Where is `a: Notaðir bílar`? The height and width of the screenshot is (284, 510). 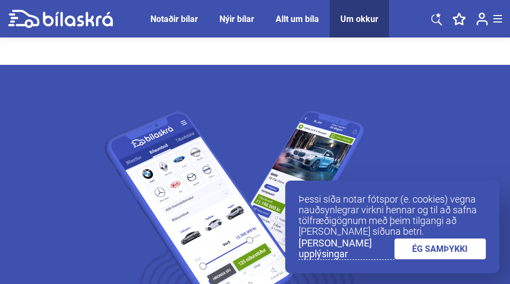
a: Notaðir bílar is located at coordinates (174, 19).